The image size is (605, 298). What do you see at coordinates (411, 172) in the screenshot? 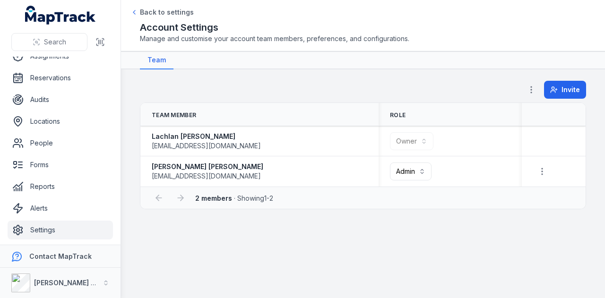
I see `button: Admin` at bounding box center [411, 172].